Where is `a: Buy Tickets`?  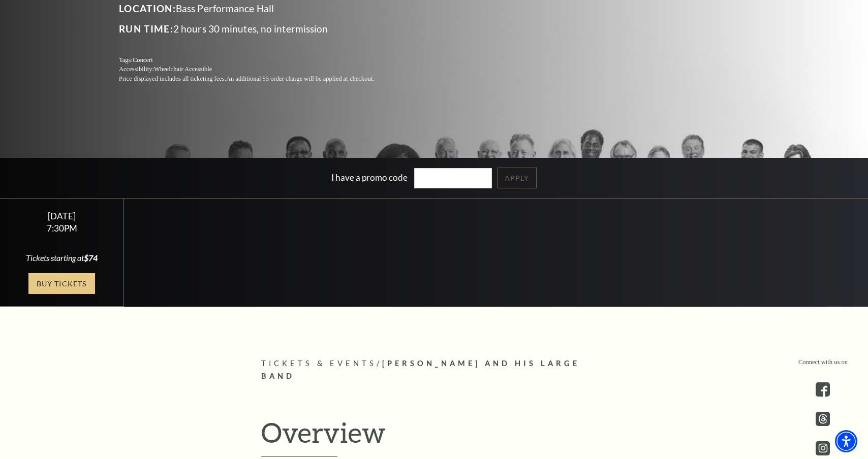 a: Buy Tickets is located at coordinates (62, 283).